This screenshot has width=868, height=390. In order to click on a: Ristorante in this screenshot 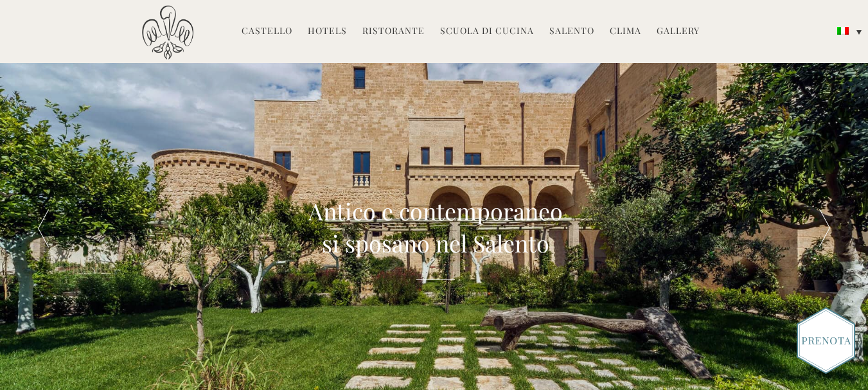, I will do `click(394, 32)`.